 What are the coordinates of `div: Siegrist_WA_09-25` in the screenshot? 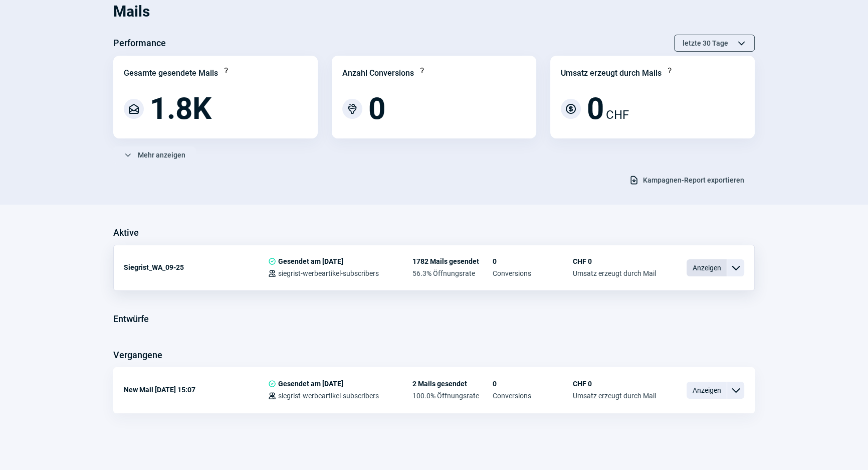 It's located at (196, 267).